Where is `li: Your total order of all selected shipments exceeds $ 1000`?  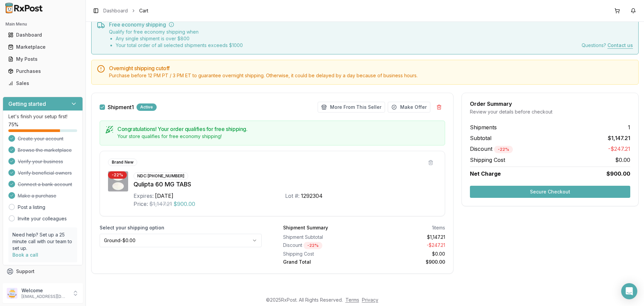
li: Your total order of all selected shipments exceeds $ 1000 is located at coordinates (179, 46).